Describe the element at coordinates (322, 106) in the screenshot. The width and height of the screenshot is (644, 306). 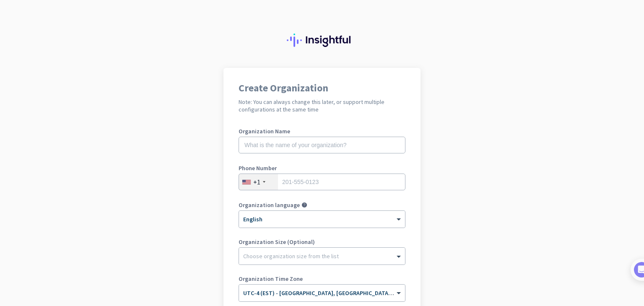
I see `h2: Note: You can always change this later, or support multiple configurations at the same time` at that location.